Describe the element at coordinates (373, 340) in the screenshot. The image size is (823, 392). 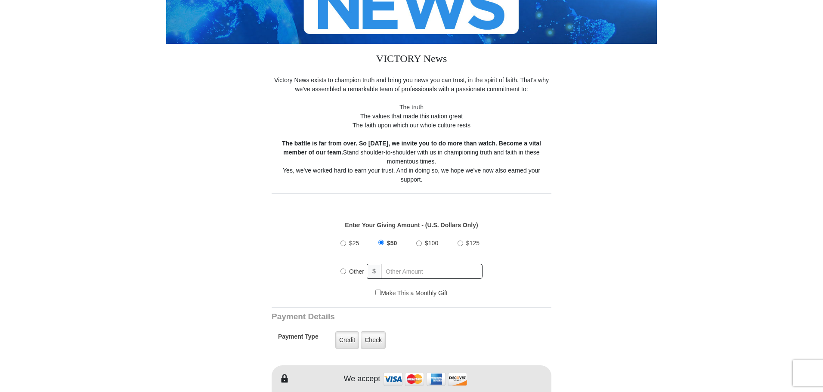
I see `label: Check` at that location.